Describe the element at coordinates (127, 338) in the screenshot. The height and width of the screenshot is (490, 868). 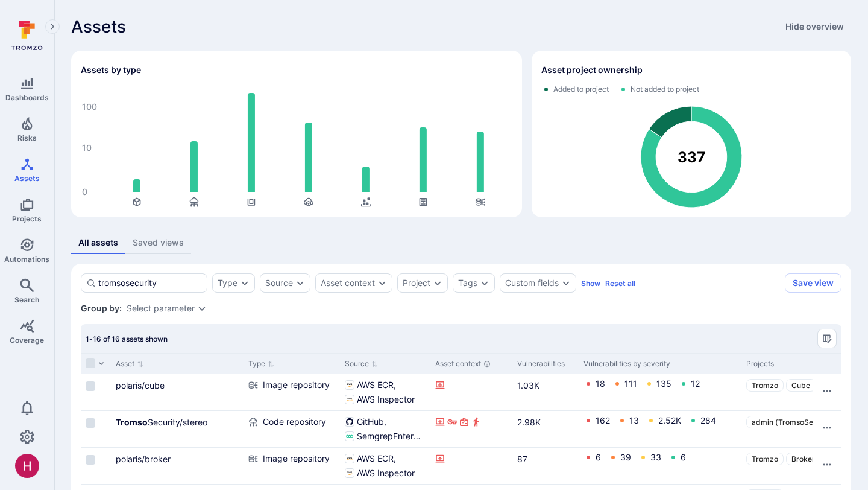
I see `span: 1-16 of 16 assets shown` at that location.